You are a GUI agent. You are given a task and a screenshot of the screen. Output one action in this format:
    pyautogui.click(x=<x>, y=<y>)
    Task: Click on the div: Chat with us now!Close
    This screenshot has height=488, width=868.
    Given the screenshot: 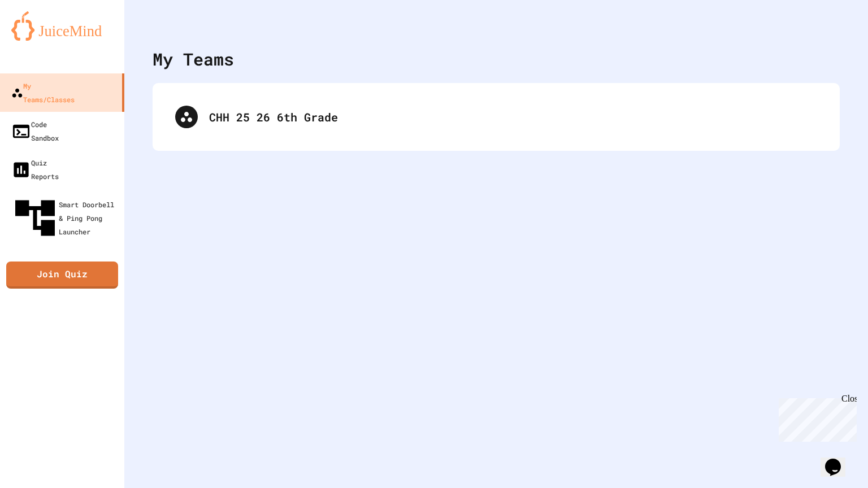 What is the action you would take?
    pyautogui.click(x=41, y=38)
    